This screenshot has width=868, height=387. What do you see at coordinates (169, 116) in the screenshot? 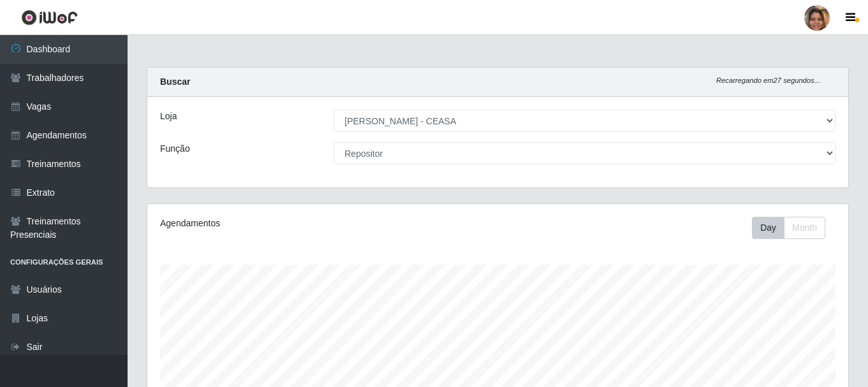
I see `label: Loja` at bounding box center [169, 116].